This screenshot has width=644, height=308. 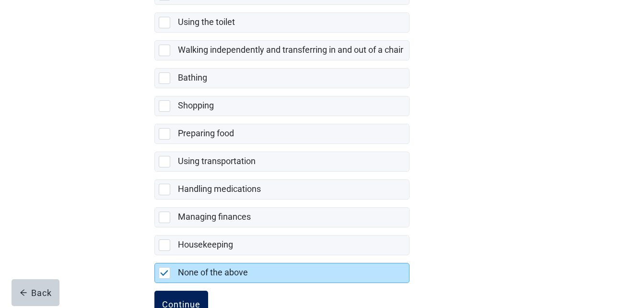 What do you see at coordinates (213, 272) in the screenshot?
I see `label: None of the above` at bounding box center [213, 272].